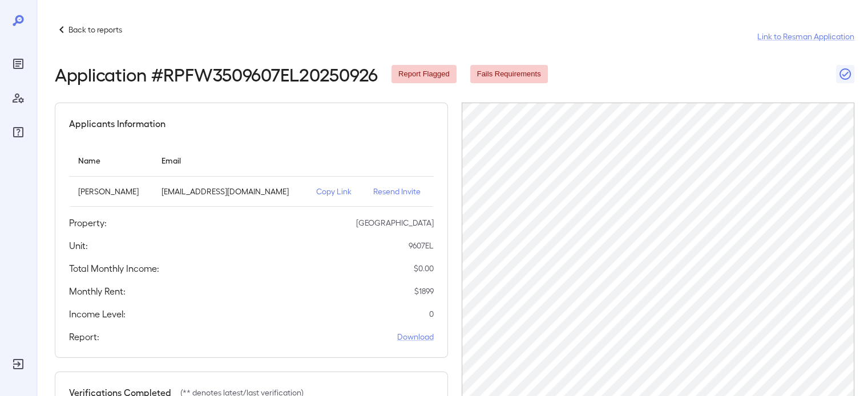  Describe the element at coordinates (251, 175) in the screenshot. I see `table: simple table` at that location.